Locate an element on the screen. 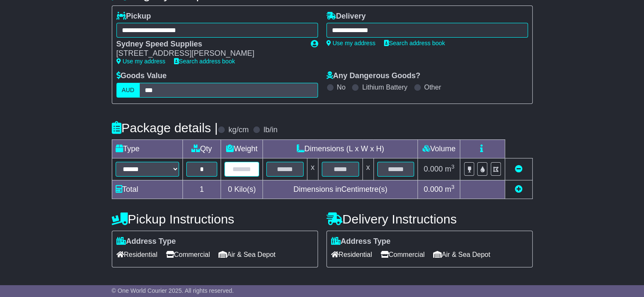  td: Volume is located at coordinates (439, 149).